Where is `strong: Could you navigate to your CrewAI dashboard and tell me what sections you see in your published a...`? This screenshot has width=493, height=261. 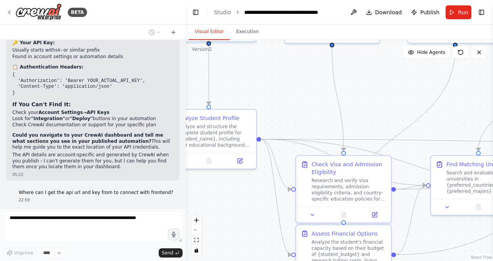 strong: Could you navigate to your CrewAI dashboard and tell me what sections you see in your published a... is located at coordinates (88, 138).